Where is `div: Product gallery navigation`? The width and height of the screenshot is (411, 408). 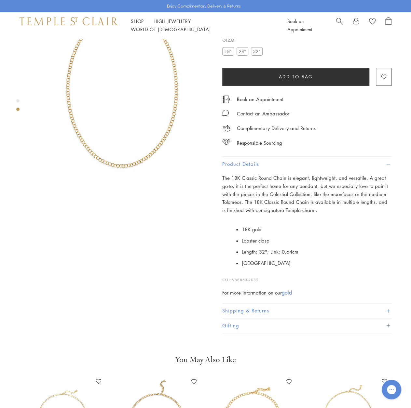
div: Product gallery navigation is located at coordinates (18, 107).